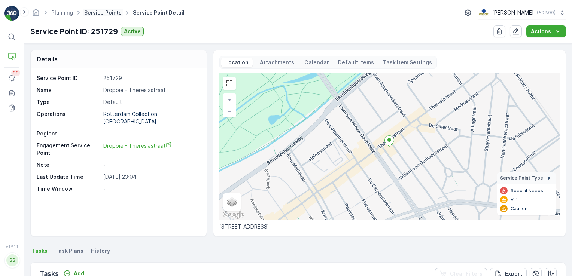  I want to click on button: SS, so click(12, 261).